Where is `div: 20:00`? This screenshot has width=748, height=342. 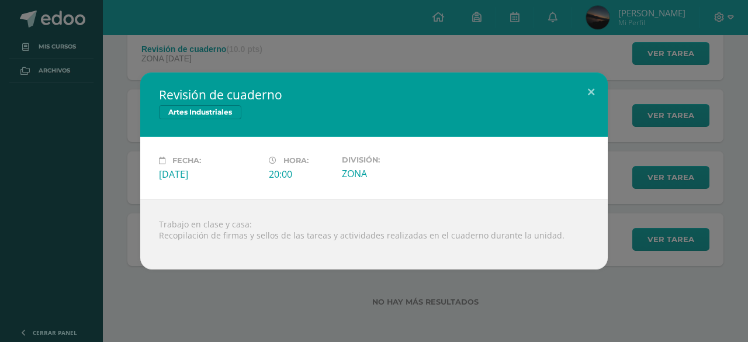 div: 20:00 is located at coordinates (301, 174).